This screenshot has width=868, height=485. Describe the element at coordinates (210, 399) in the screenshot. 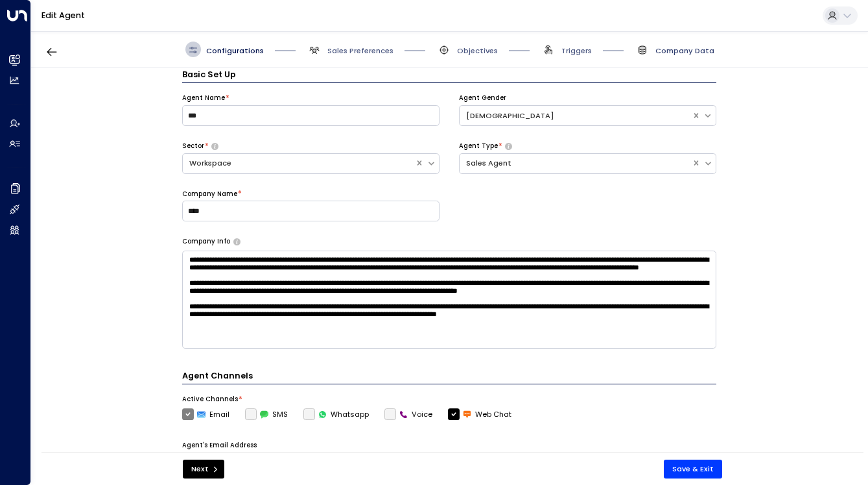

I see `label: Active Channels` at that location.